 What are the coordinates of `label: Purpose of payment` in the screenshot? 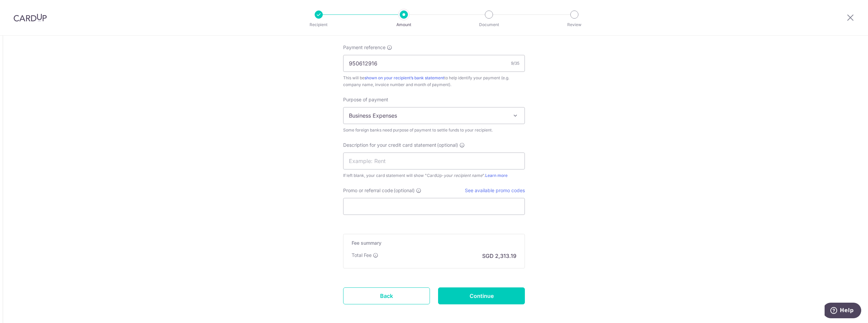 It's located at (366, 99).